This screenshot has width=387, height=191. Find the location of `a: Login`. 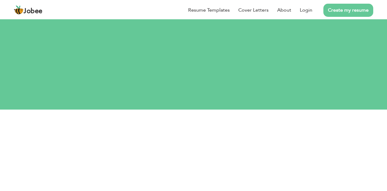

a: Login is located at coordinates (306, 10).